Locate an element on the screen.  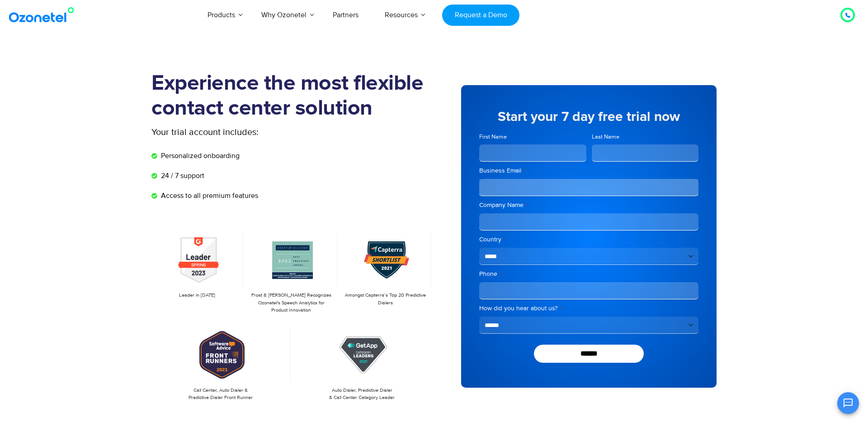
span: 24 / 7 support is located at coordinates (181, 176).